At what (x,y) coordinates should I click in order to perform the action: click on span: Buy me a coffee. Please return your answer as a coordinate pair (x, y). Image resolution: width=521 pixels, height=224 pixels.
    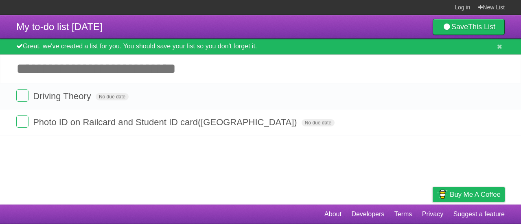
    Looking at the image, I should click on (475, 194).